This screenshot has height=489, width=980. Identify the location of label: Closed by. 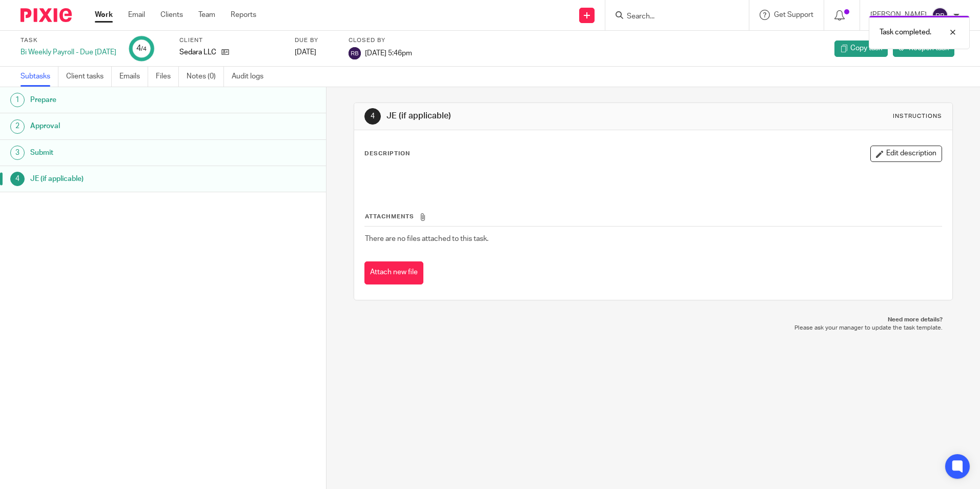
(380, 40).